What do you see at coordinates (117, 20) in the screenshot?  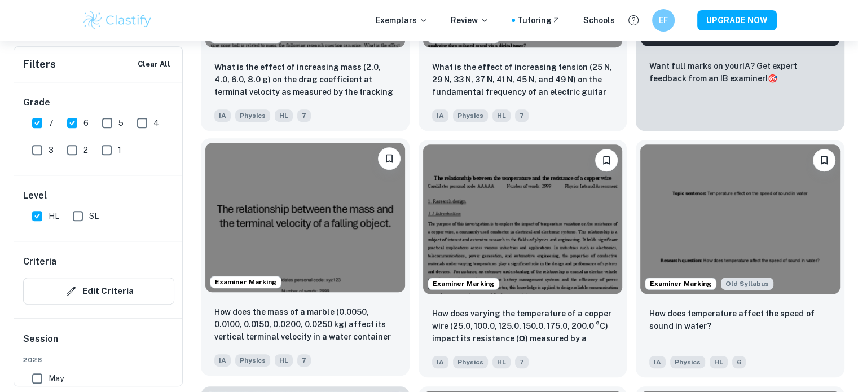 I see `img: Clastify logo` at bounding box center [117, 20].